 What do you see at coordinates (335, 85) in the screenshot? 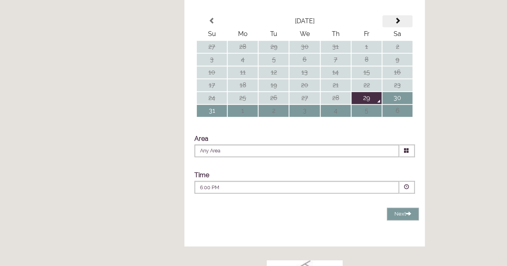
I see `td: 21` at bounding box center [335, 85].